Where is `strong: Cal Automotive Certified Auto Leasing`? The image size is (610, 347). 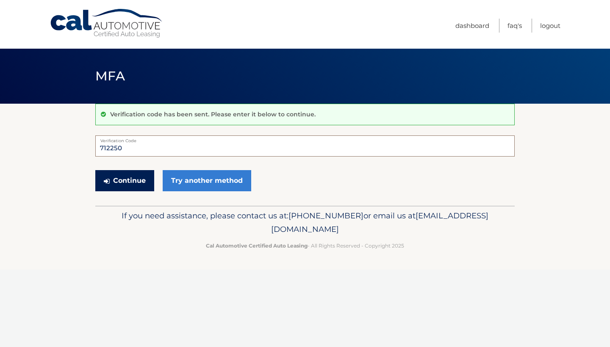
strong: Cal Automotive Certified Auto Leasing is located at coordinates (257, 246).